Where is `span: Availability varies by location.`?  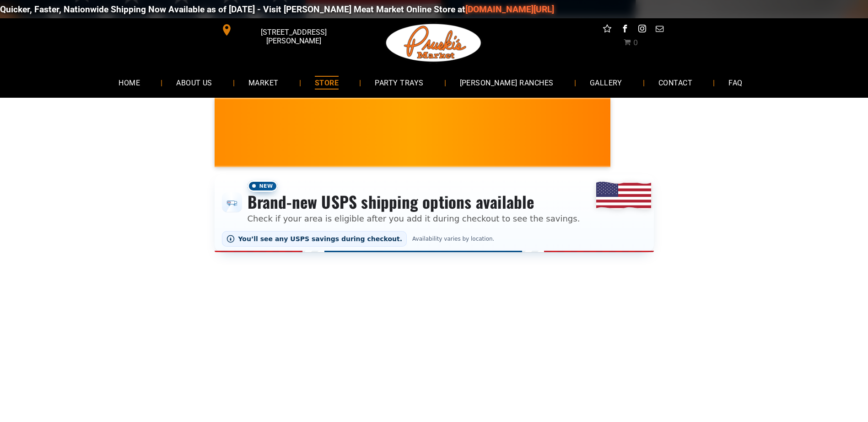
span: Availability varies by location. is located at coordinates (453, 239).